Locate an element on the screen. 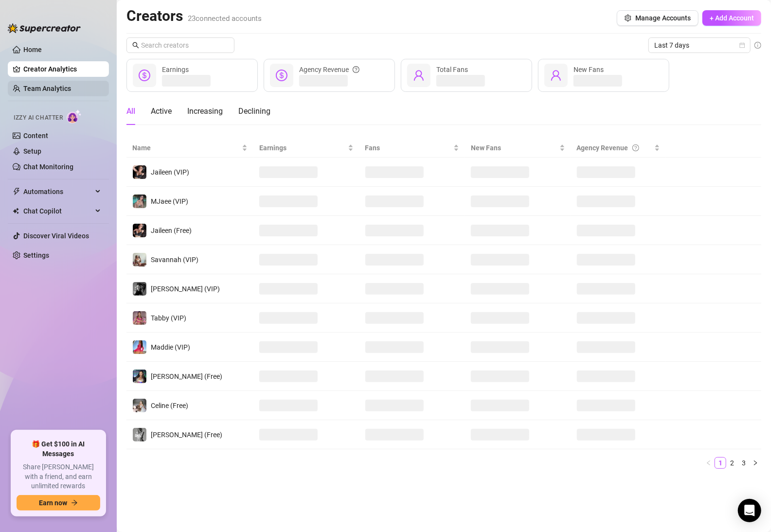 This screenshot has height=532, width=771. img: Chat Copilot is located at coordinates (15, 211).